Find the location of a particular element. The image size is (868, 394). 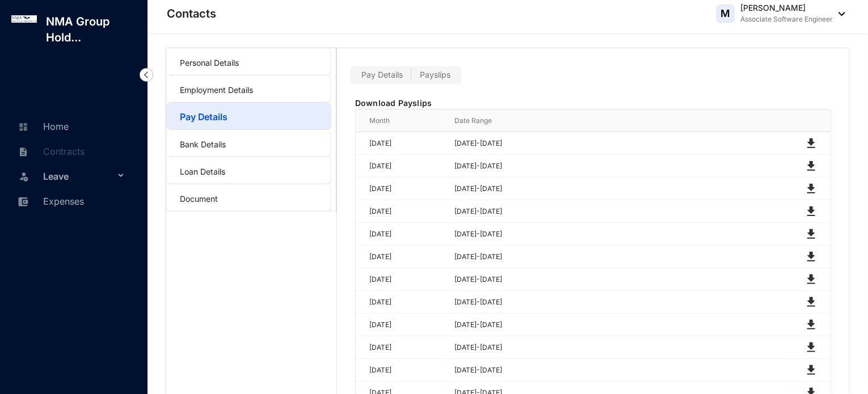

a: Bank Details is located at coordinates (203, 144).